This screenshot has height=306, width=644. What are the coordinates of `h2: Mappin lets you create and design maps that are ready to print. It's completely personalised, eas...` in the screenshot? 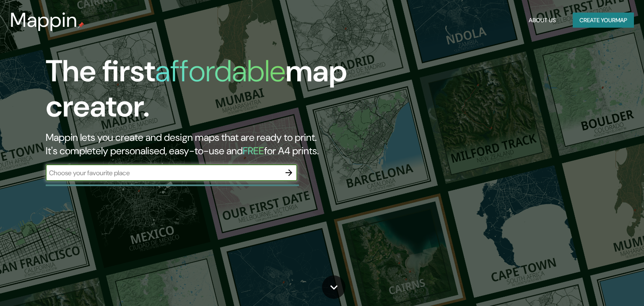 It's located at (207, 144).